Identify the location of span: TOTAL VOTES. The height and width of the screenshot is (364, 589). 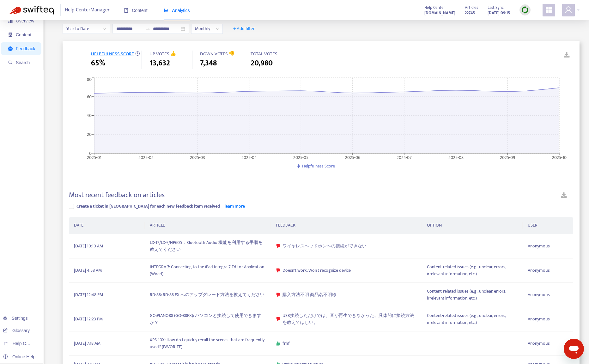
(264, 53).